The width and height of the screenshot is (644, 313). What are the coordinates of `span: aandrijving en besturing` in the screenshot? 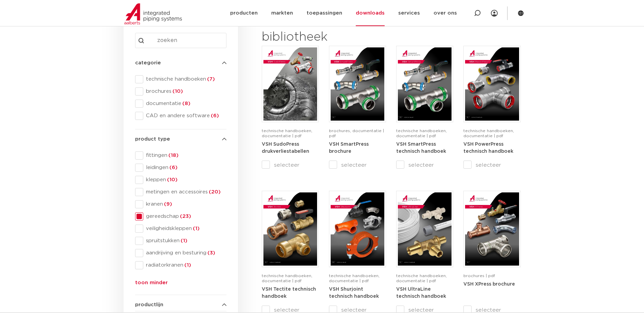 It's located at (185, 253).